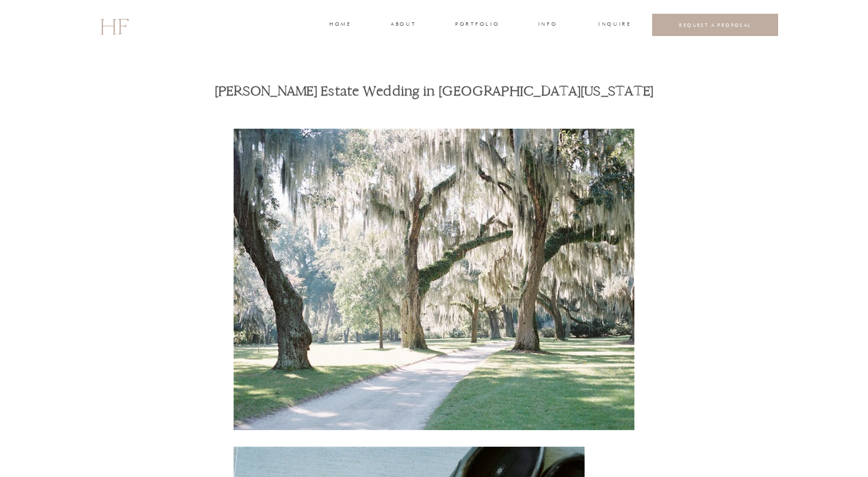  What do you see at coordinates (114, 25) in the screenshot?
I see `h2: HF` at bounding box center [114, 25].